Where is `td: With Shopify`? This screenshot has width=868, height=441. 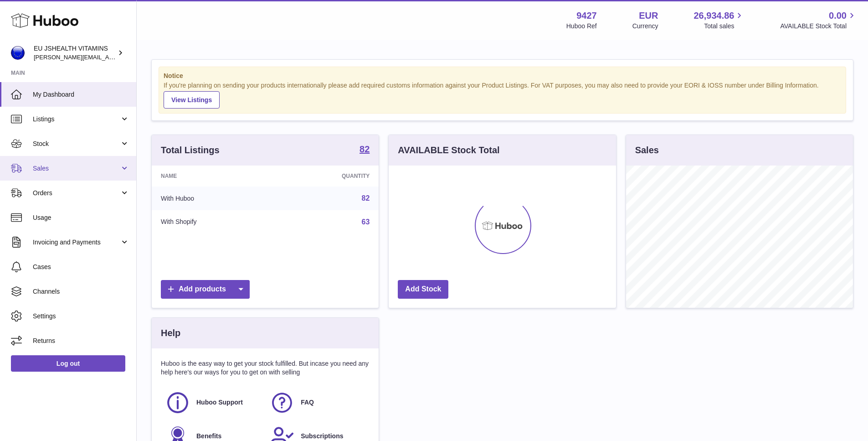
td: With Shopify is located at coordinates (213, 222).